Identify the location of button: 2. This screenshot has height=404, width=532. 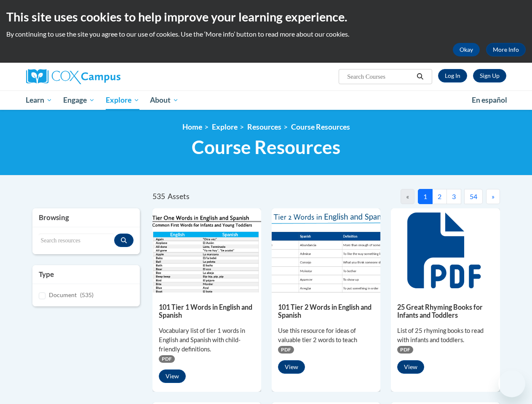
(439, 197).